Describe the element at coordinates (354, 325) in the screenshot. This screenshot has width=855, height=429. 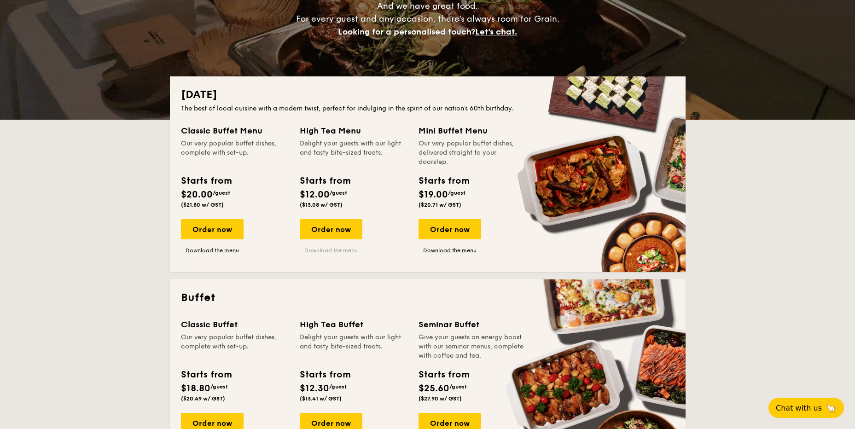
I see `div: High Tea Buffet` at that location.